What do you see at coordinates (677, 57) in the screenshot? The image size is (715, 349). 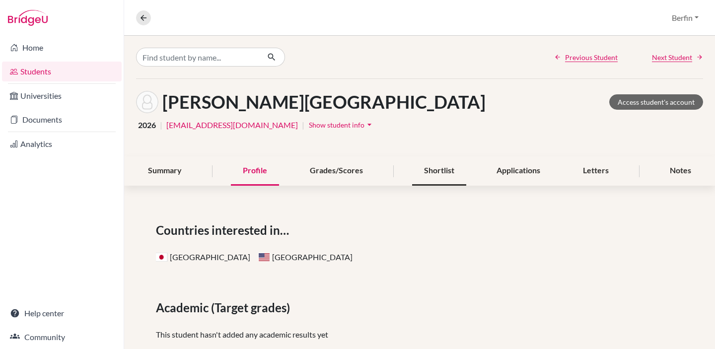 I see `a: Next Student` at bounding box center [677, 57].